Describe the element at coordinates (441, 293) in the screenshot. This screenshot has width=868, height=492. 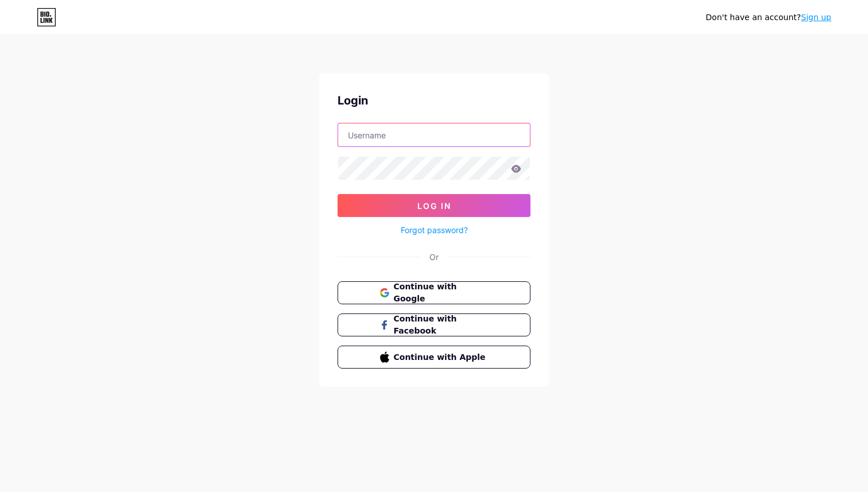
I see `span: Continue with Google` at that location.